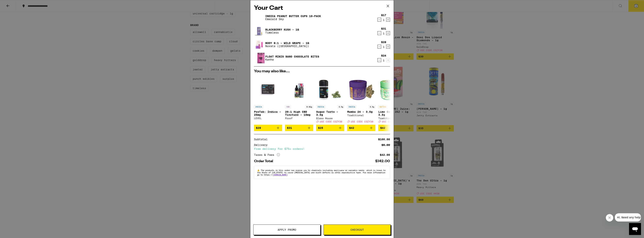 Image resolution: width=644 pixels, height=238 pixels. What do you see at coordinates (287, 230) in the screenshot?
I see `button: Apply Promo` at bounding box center [287, 230].